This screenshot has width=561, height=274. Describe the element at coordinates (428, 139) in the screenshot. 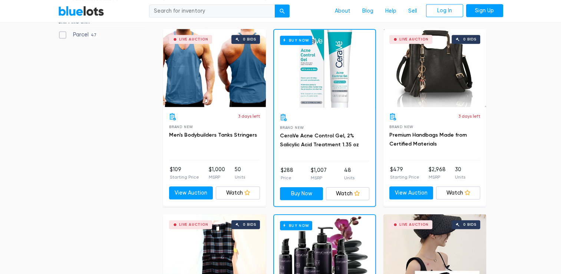

I see `a: Premium Handbags Made from Certified Materials` at that location.